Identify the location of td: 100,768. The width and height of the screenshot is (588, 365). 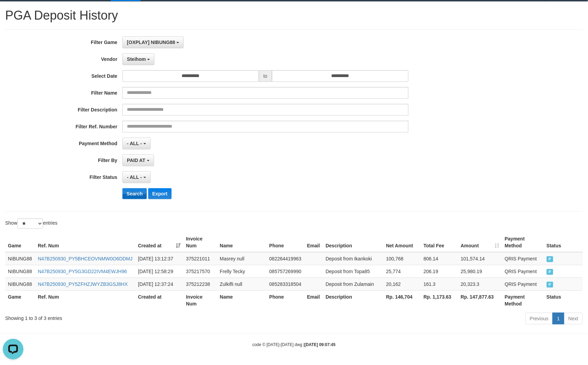
(402, 259).